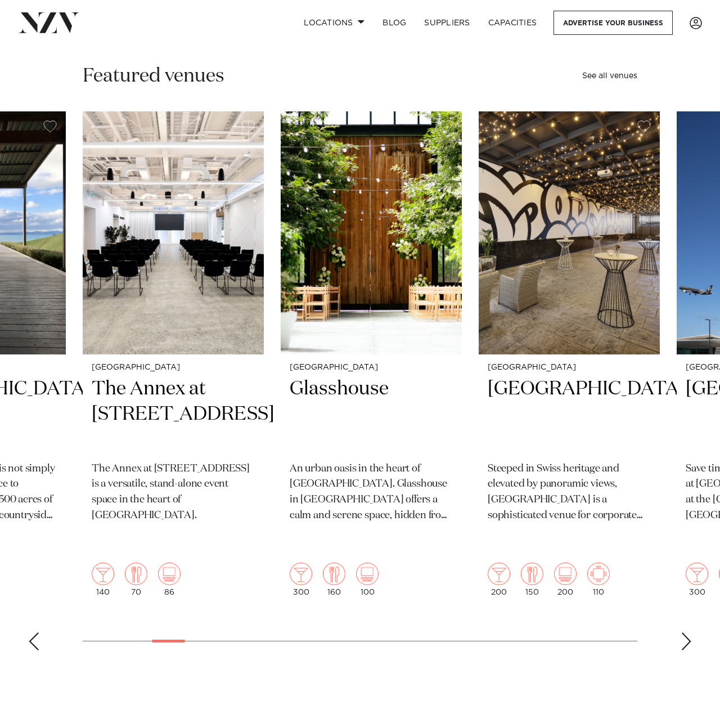 The height and width of the screenshot is (728, 720). I want to click on div: 160, so click(334, 580).